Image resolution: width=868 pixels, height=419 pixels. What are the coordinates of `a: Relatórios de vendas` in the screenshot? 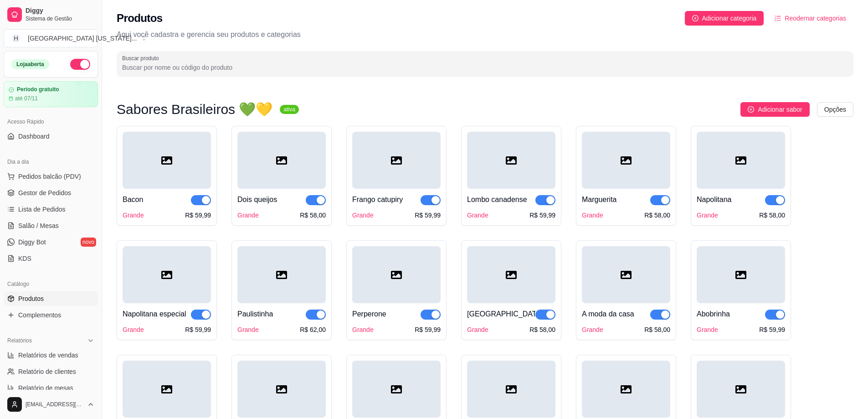 It's located at (51, 355).